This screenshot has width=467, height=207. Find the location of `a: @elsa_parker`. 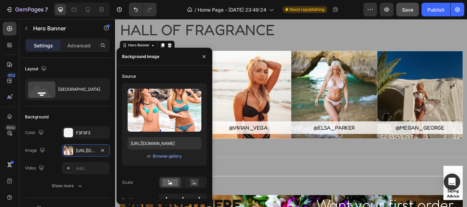

a: @elsa_parker is located at coordinates (255, 127).